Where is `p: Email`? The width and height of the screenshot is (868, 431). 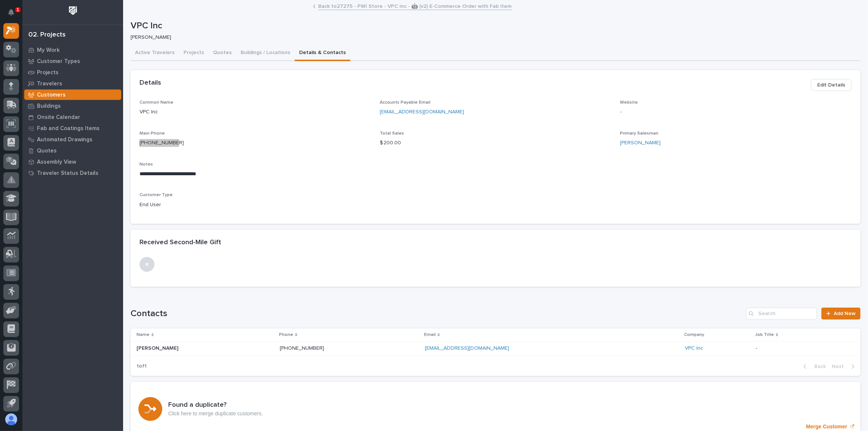 p: Email is located at coordinates (430, 335).